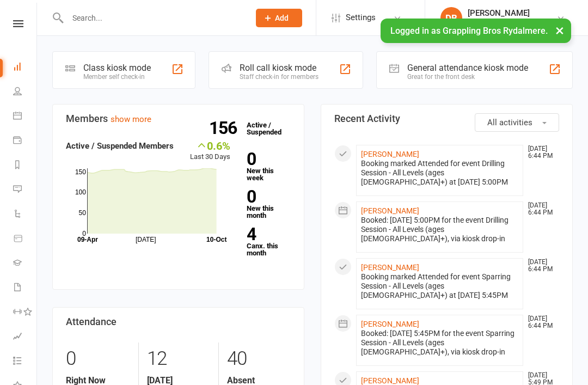  Describe the element at coordinates (509, 122) in the screenshot. I see `span: All activities` at that location.